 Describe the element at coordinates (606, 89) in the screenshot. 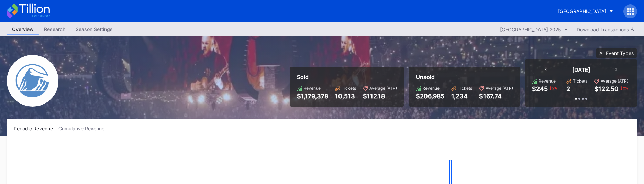

I see `div: $122.50` at that location.